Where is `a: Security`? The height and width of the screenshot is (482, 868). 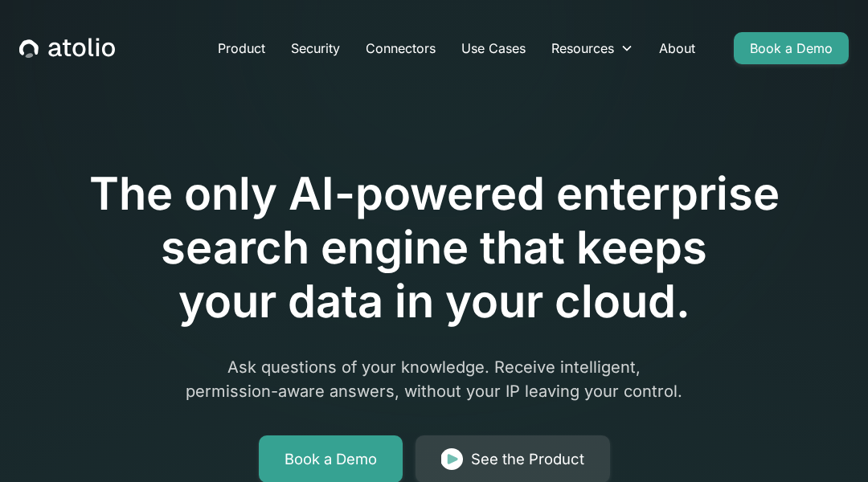
a: Security is located at coordinates (315, 49).